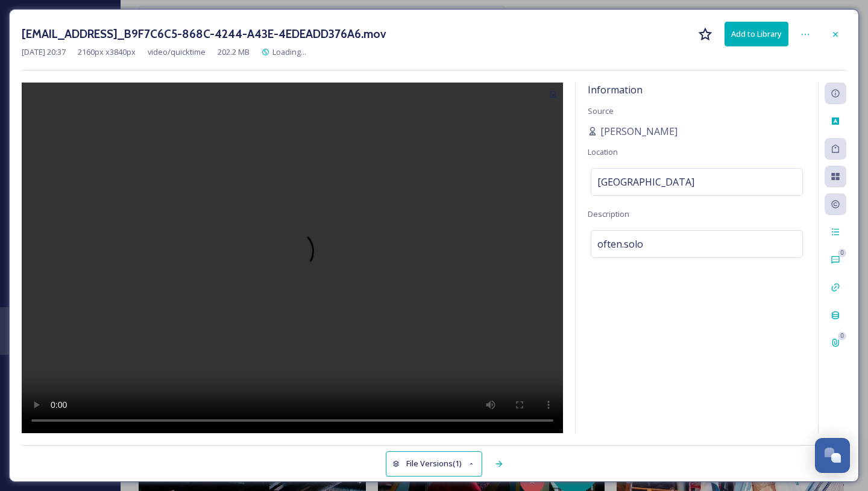 The height and width of the screenshot is (491, 868). What do you see at coordinates (620, 244) in the screenshot?
I see `span: often.solo` at bounding box center [620, 244].